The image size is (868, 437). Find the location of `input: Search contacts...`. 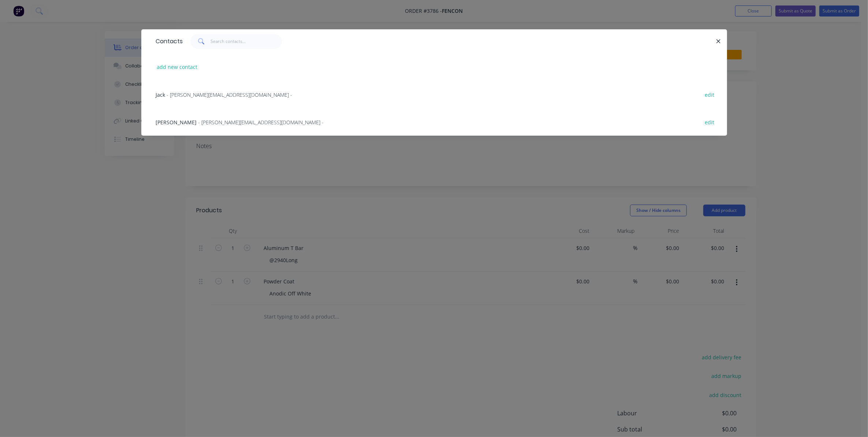

input: Search contacts... is located at coordinates (246, 41).